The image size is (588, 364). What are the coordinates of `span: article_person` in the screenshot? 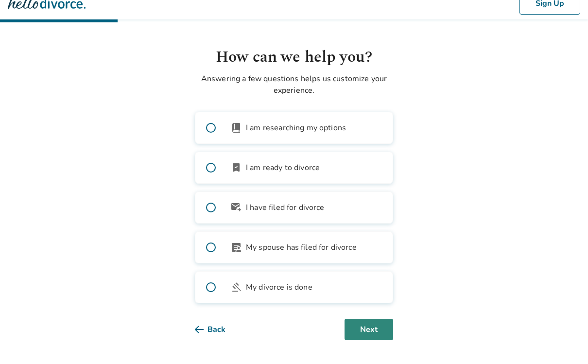 It's located at (236, 248).